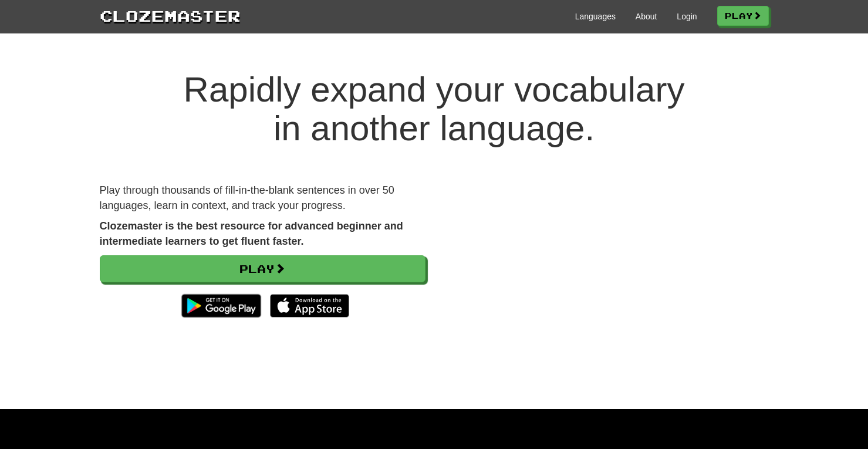 The image size is (868, 449). What do you see at coordinates (251, 233) in the screenshot?
I see `strong: Clozemaster is the best resource for advanced beginner and intermediate learners to get fluent fa...` at bounding box center [251, 233].